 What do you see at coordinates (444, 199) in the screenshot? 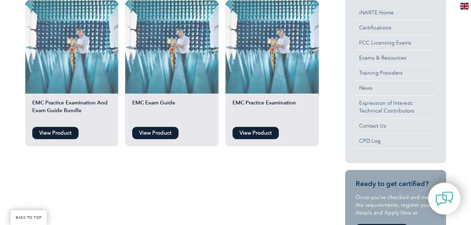
I see `img: contact-chat.png` at bounding box center [444, 199].